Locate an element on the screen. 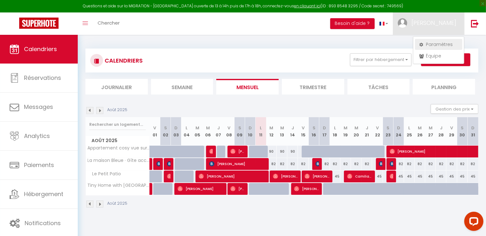 The width and height of the screenshot is (486, 236). th: 14 is located at coordinates (292, 131).